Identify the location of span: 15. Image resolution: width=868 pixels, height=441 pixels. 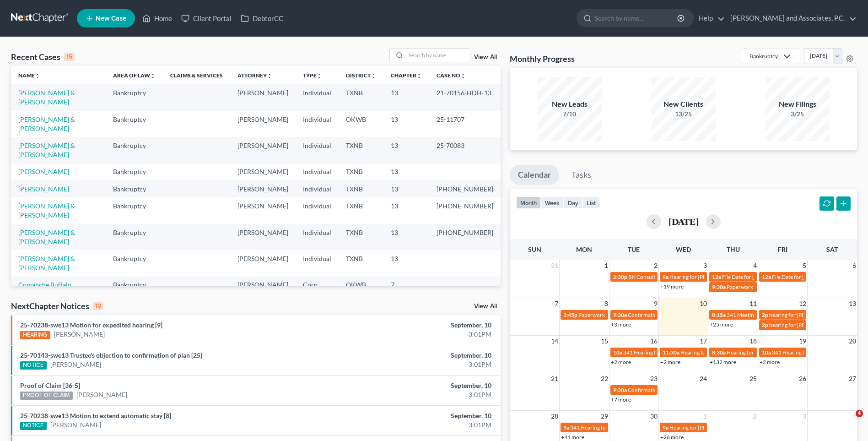
(604, 341).